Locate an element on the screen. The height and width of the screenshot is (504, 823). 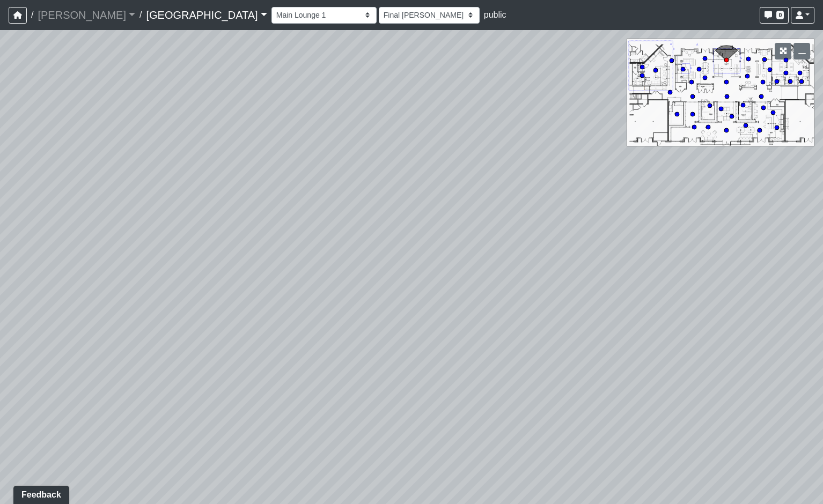
span: public is located at coordinates (495, 14).